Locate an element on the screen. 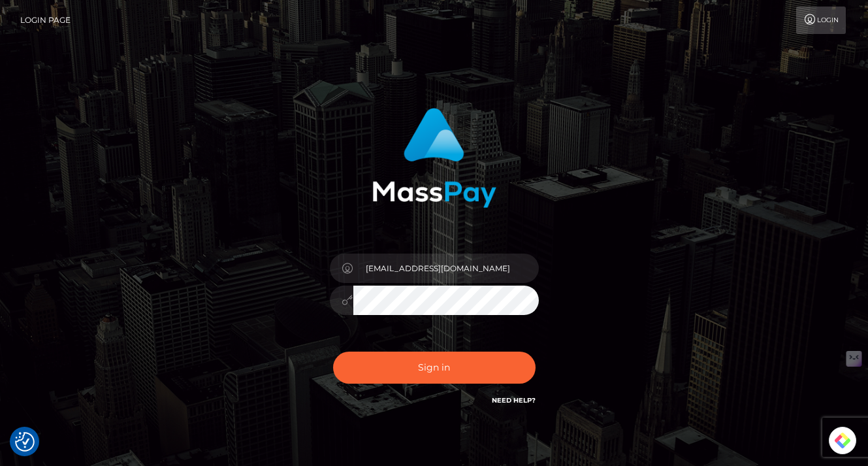 The image size is (868, 466). button: Sign in is located at coordinates (434, 367).